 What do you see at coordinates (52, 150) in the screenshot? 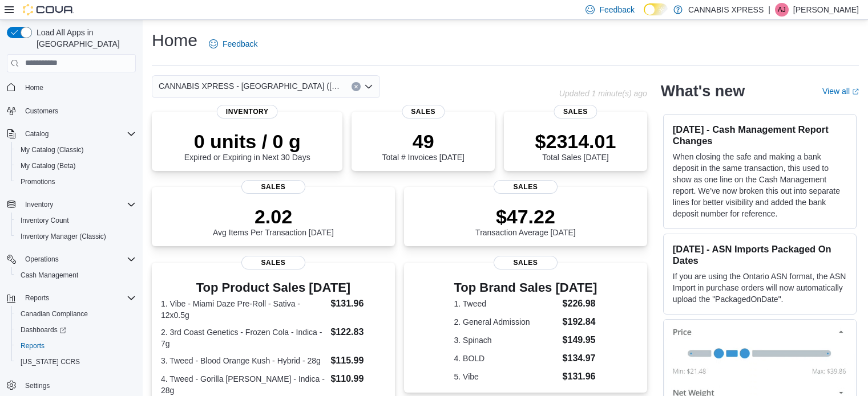
I see `span: My Catalog (Classic)` at bounding box center [52, 150].